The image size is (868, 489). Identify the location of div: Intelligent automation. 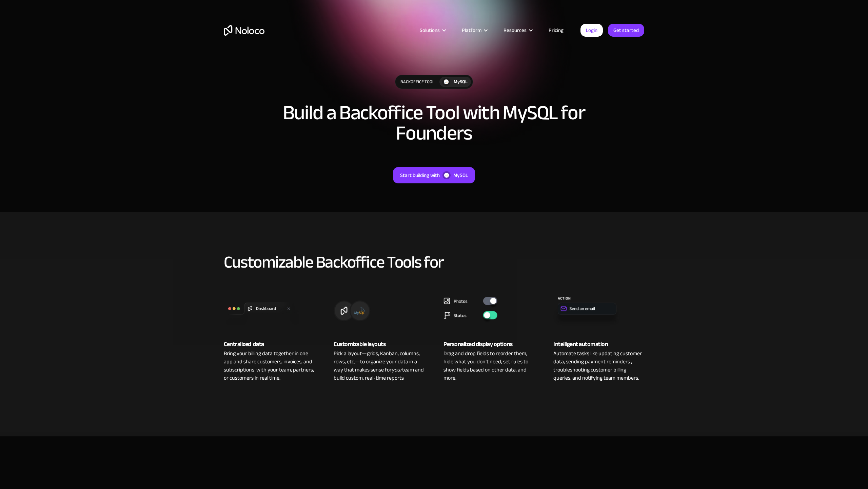
(599, 344).